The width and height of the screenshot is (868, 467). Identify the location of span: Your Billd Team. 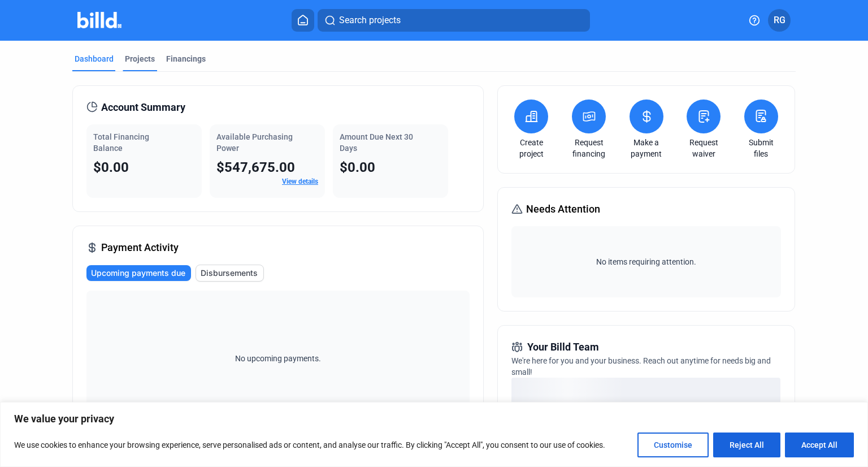
(563, 347).